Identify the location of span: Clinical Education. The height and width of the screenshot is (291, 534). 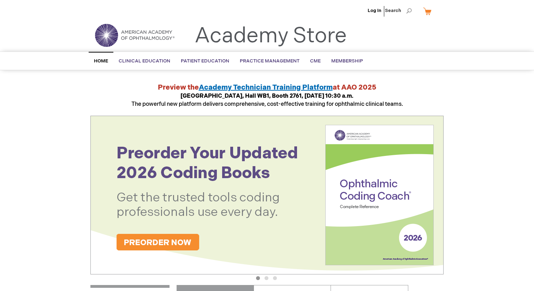
(144, 61).